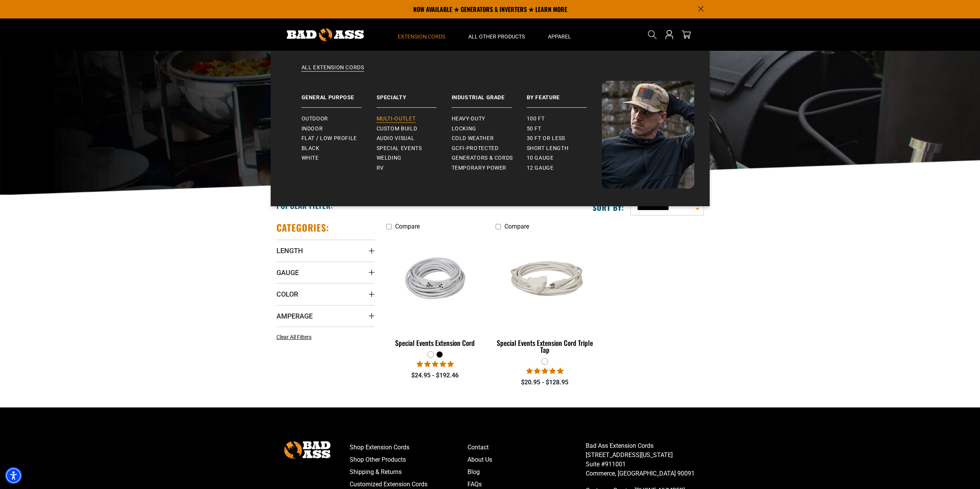  Describe the element at coordinates (414, 119) in the screenshot. I see `a: Multi-Outlet` at that location.